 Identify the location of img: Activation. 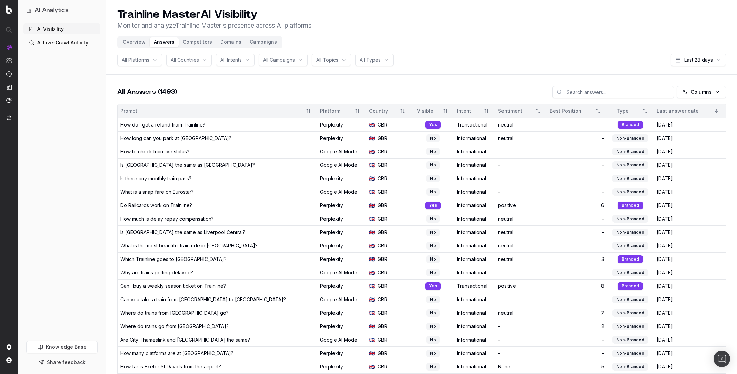
(9, 74).